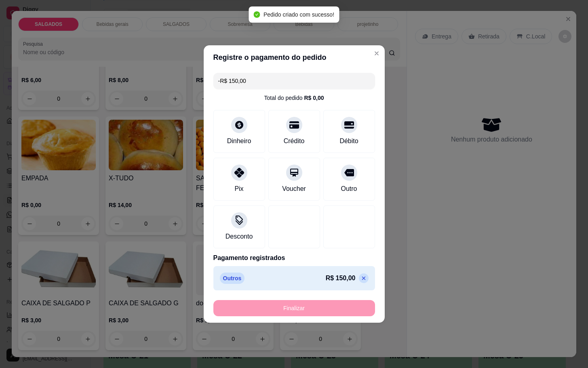 The height and width of the screenshot is (368, 588). Describe the element at coordinates (294, 98) in the screenshot. I see `div: Total do pedido` at that location.